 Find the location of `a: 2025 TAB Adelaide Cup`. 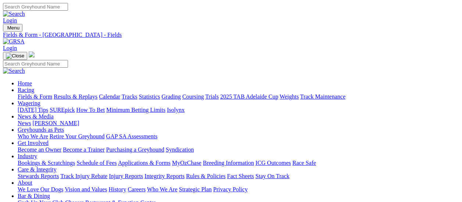

a: 2025 TAB Adelaide Cup is located at coordinates (249, 96).